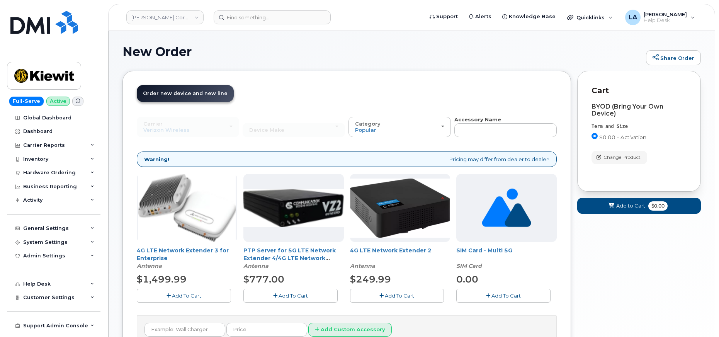 The image size is (719, 337). I want to click on button: Change Product, so click(619, 157).